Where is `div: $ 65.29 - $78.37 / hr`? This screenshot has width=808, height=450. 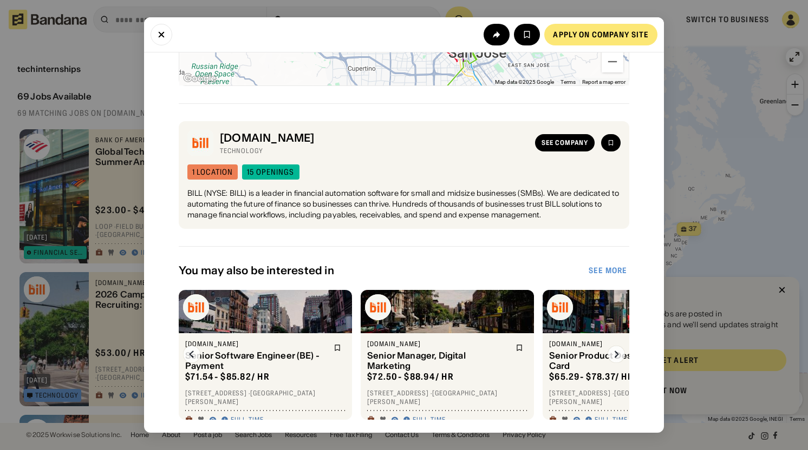 div: $ 65.29 - $78.37 / hr is located at coordinates (591, 377).